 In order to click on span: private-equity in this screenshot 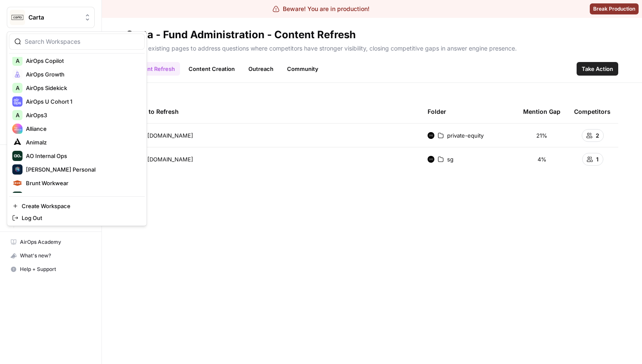, I will do `click(465, 135)`.